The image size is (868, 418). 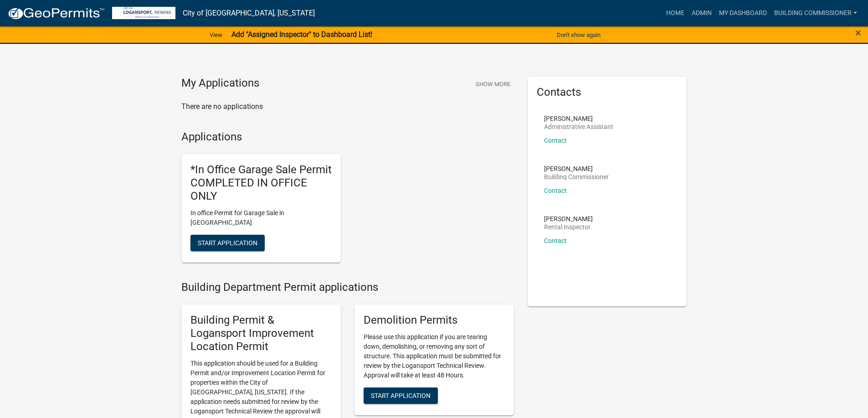 What do you see at coordinates (743, 13) in the screenshot?
I see `a: My Dashboard` at bounding box center [743, 13].